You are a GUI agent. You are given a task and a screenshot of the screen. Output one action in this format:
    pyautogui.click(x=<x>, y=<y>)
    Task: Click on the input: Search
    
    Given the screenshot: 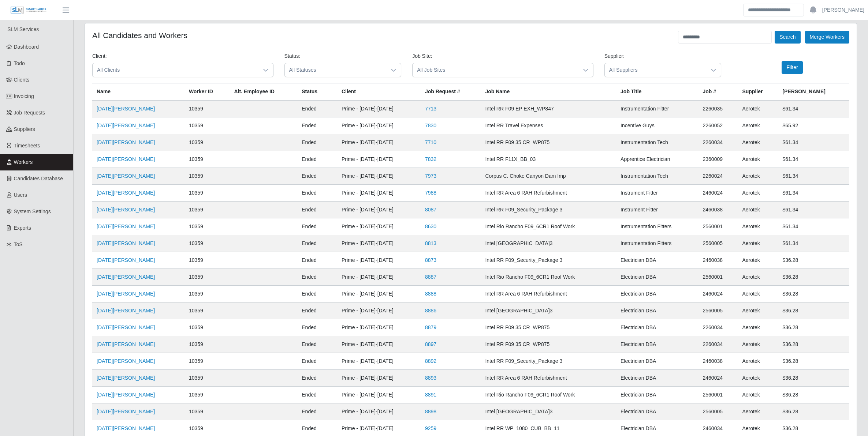 What is the action you would take?
    pyautogui.click(x=773, y=10)
    